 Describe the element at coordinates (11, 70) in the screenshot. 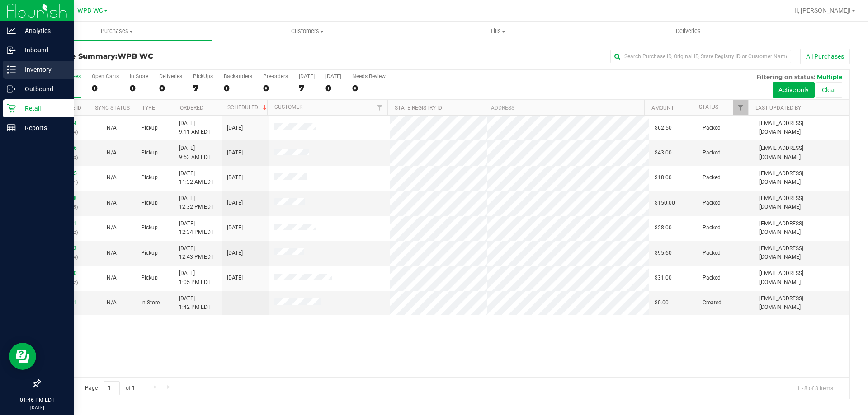

I see `inline-svg: Inventory` at that location.